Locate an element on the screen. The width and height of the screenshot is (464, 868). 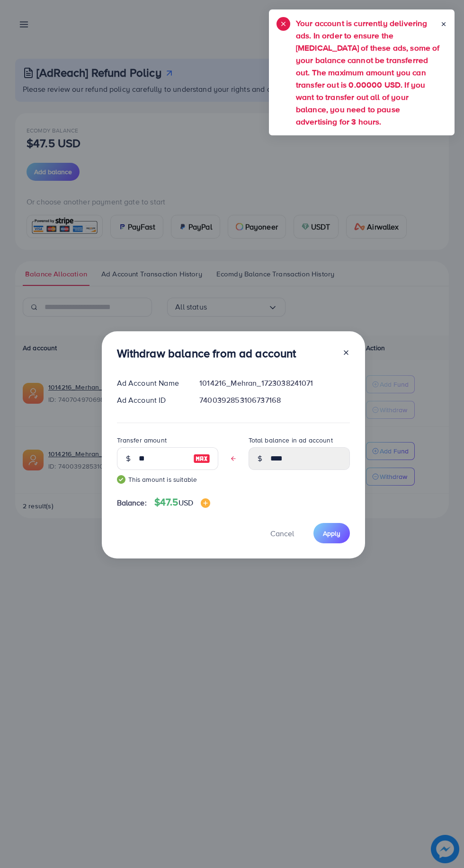
span: Balance: is located at coordinates (132, 503).